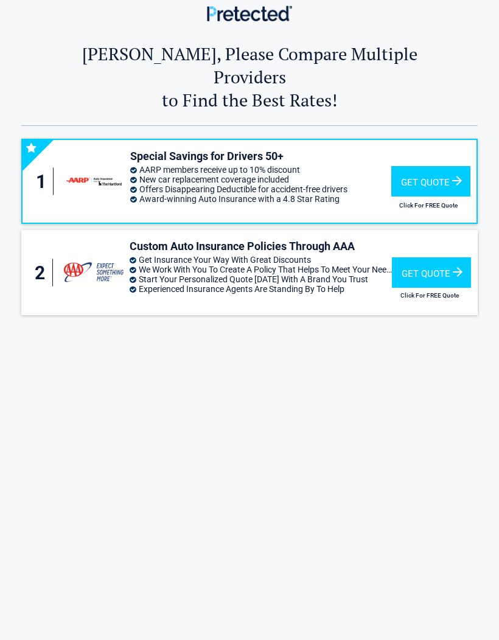 The image size is (499, 640). Describe the element at coordinates (249, 13) in the screenshot. I see `img: Main Logo` at that location.